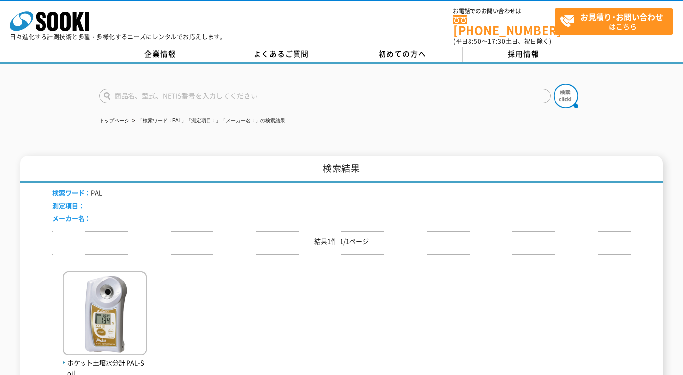 The image size is (683, 375). Describe the element at coordinates (114, 120) in the screenshot. I see `a: トップページ` at that location.